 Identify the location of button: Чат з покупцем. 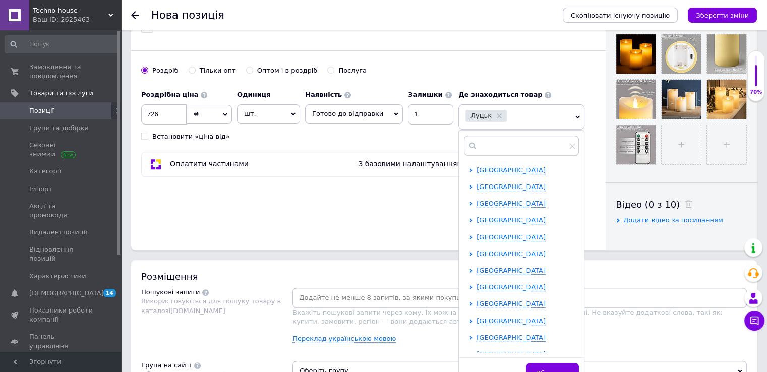
(755, 321).